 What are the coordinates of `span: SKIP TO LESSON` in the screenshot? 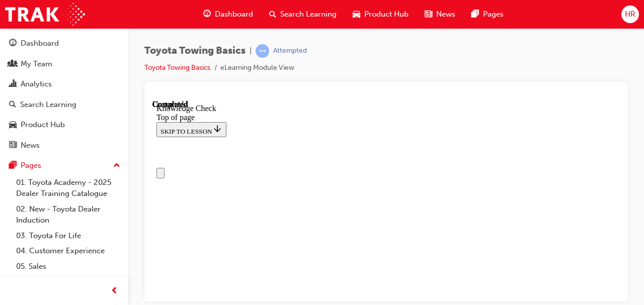 It's located at (39, 31).